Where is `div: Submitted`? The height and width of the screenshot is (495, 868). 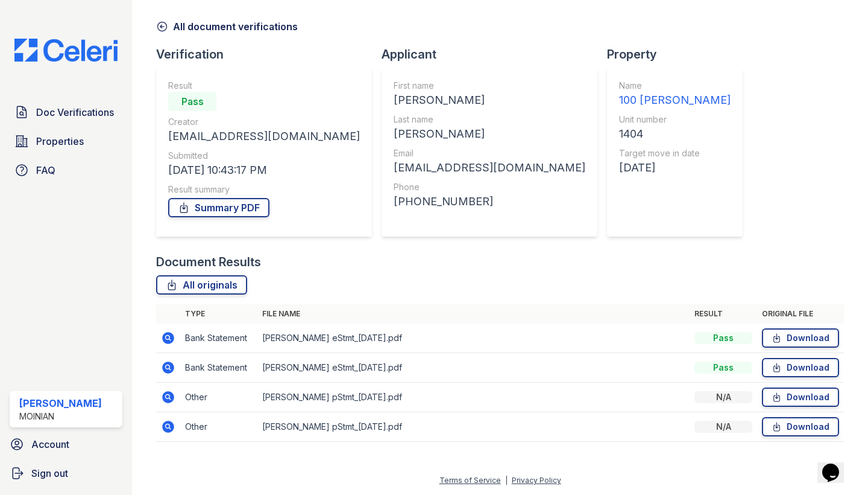
div: Submitted is located at coordinates (264, 156).